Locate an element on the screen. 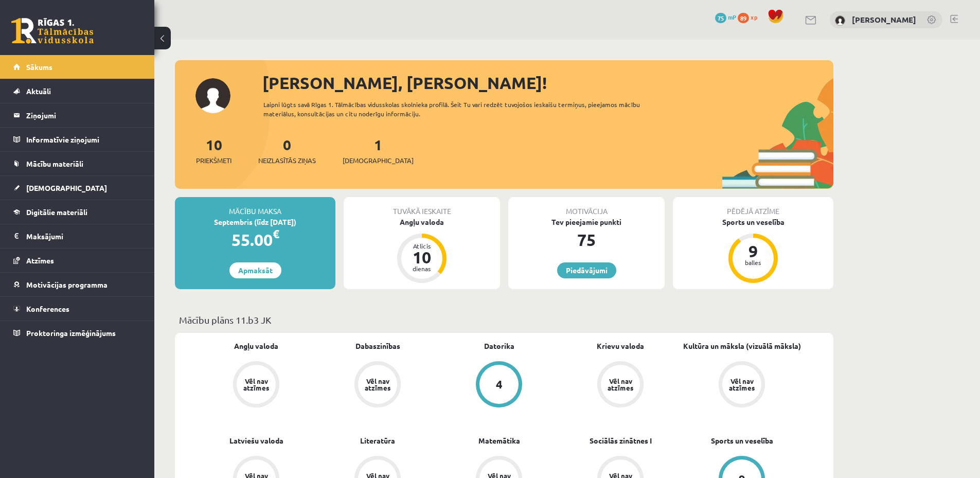 This screenshot has height=478, width=980. a: Angļu valoda Atlicis 10 dienas is located at coordinates (422, 251).